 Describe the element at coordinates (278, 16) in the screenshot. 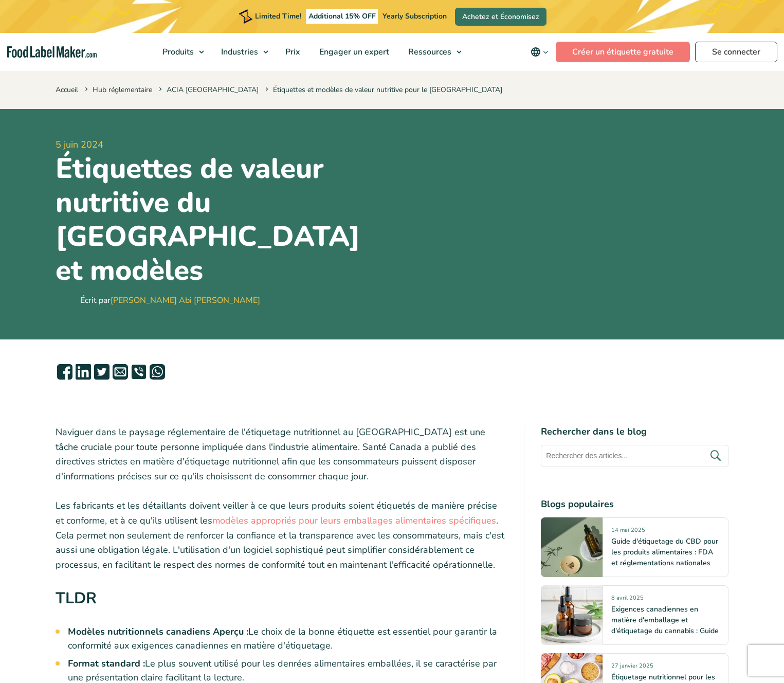

I see `span: Limited Time!` at that location.